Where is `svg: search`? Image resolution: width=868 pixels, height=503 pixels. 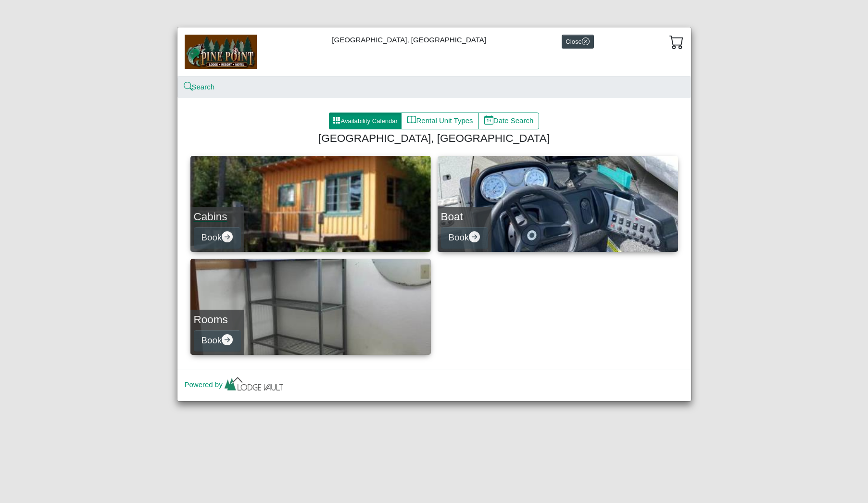
svg: search is located at coordinates (188, 86).